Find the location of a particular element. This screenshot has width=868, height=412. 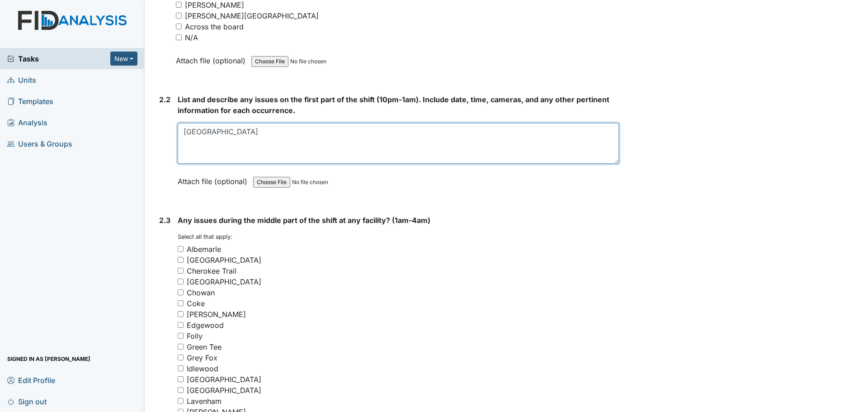

span: List and describe any issues on the first part of the shift (10pm-1am). Include date, time, camer... is located at coordinates (393, 105).